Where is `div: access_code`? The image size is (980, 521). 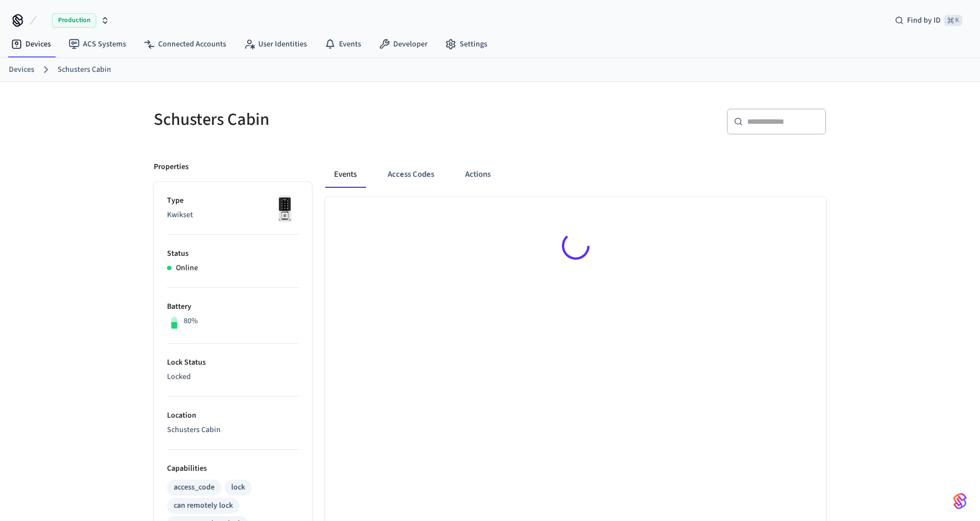 div: access_code is located at coordinates (194, 487).